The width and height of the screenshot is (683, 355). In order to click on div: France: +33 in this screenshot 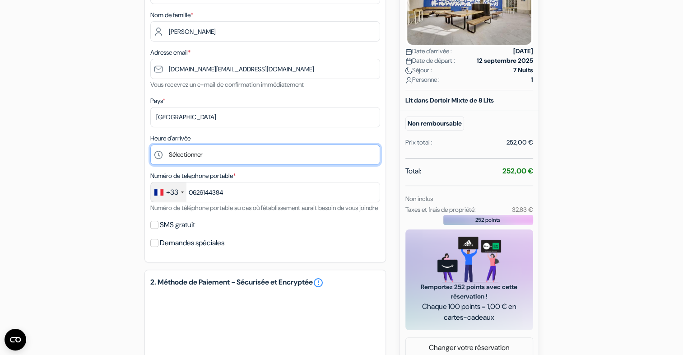, I will do `click(168, 192)`.